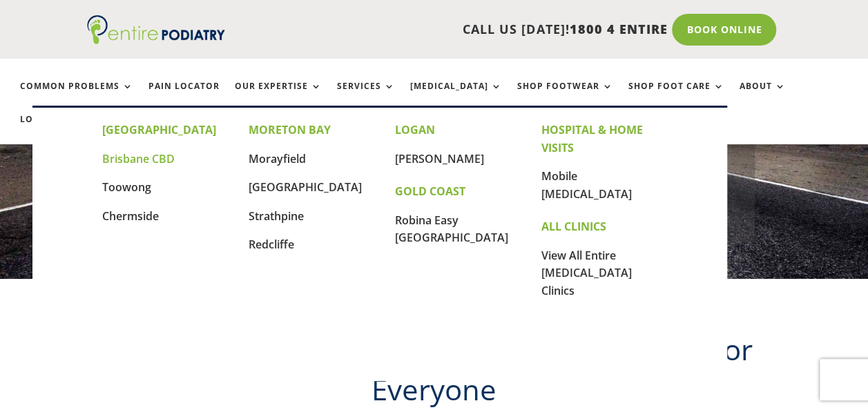 The image size is (868, 410). What do you see at coordinates (290, 130) in the screenshot?
I see `strong: MORETON BAY` at bounding box center [290, 130].